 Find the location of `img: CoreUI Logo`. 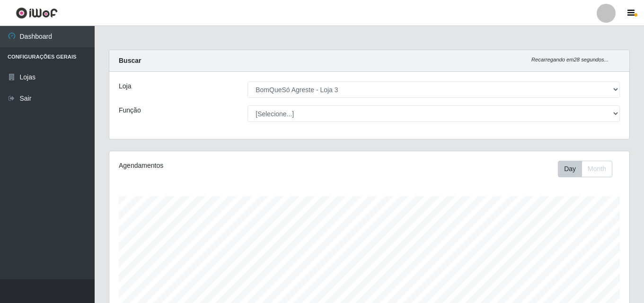

img: CoreUI Logo is located at coordinates (36, 13).